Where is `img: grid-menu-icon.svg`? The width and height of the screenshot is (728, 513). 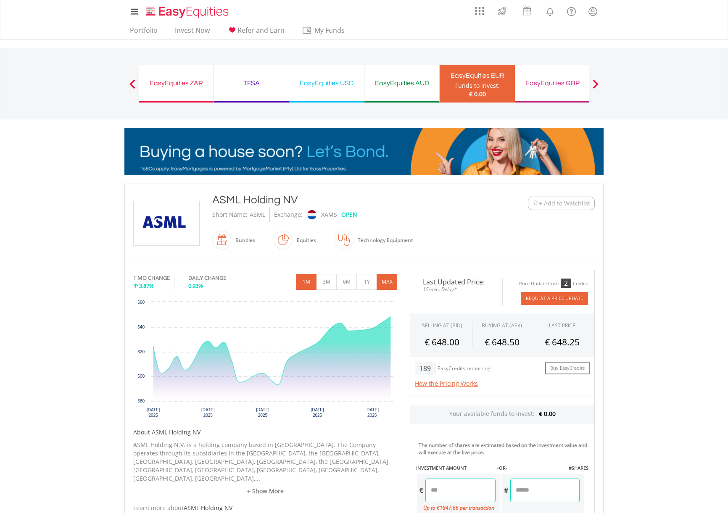 img: grid-menu-icon.svg is located at coordinates (479, 11).